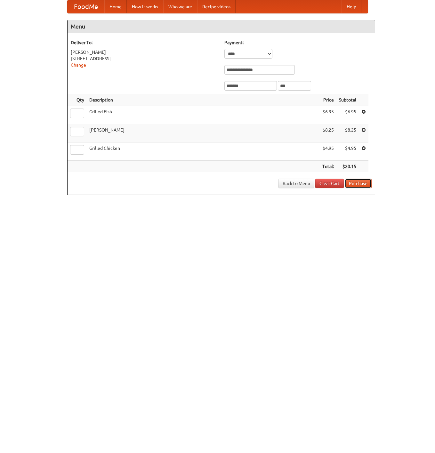 The width and height of the screenshot is (435, 453). What do you see at coordinates (216, 7) in the screenshot?
I see `a: Recipe videos` at bounding box center [216, 7].